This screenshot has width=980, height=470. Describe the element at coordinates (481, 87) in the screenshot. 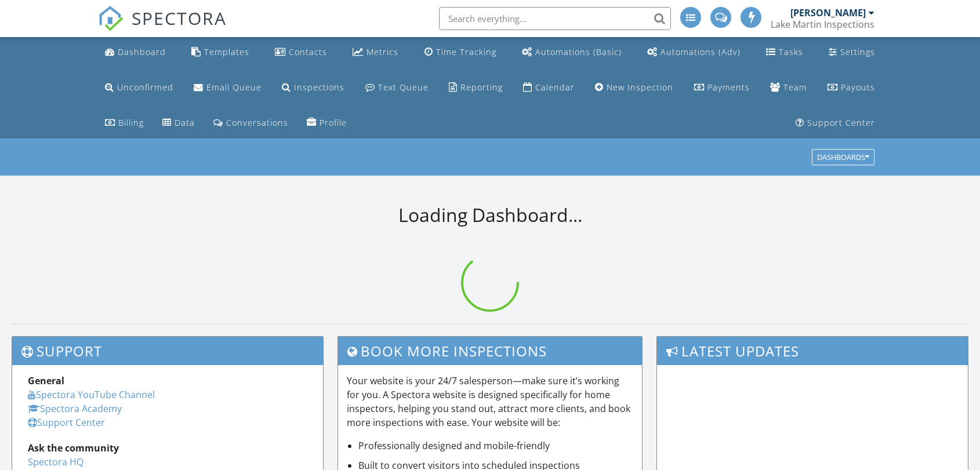

I see `div: Reporting` at that location.